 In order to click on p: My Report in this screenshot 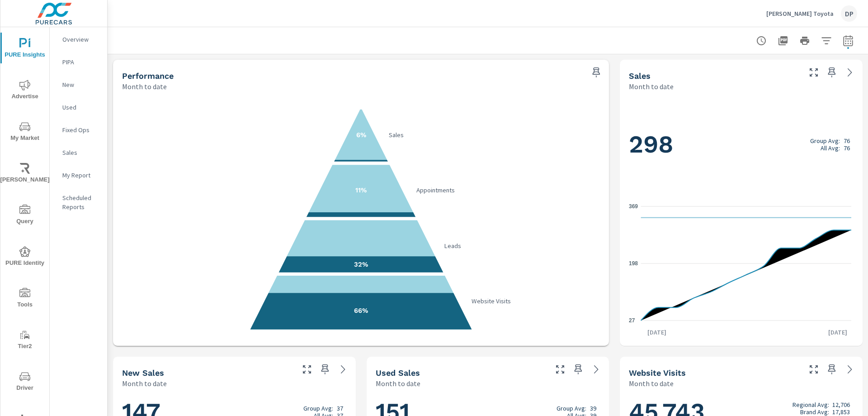, I will do `click(81, 175)`.